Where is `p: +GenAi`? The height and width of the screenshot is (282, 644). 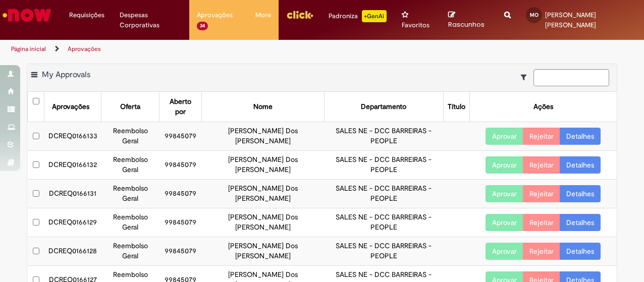
p: +GenAi is located at coordinates (374, 16).